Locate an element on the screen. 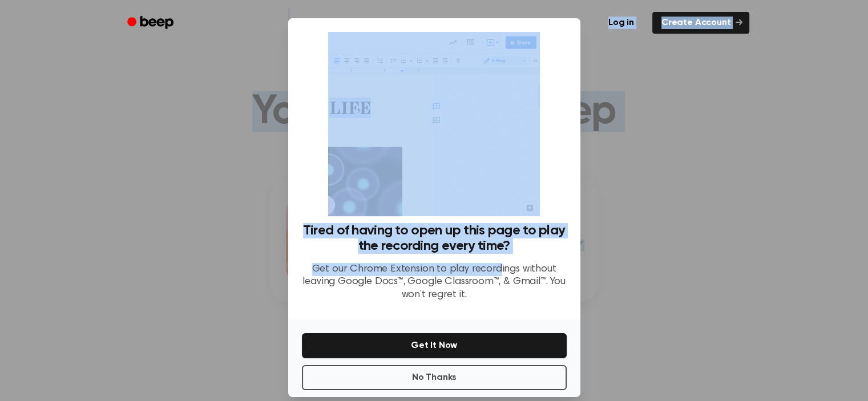 Image resolution: width=868 pixels, height=401 pixels. button: No Thanks is located at coordinates (434, 378).